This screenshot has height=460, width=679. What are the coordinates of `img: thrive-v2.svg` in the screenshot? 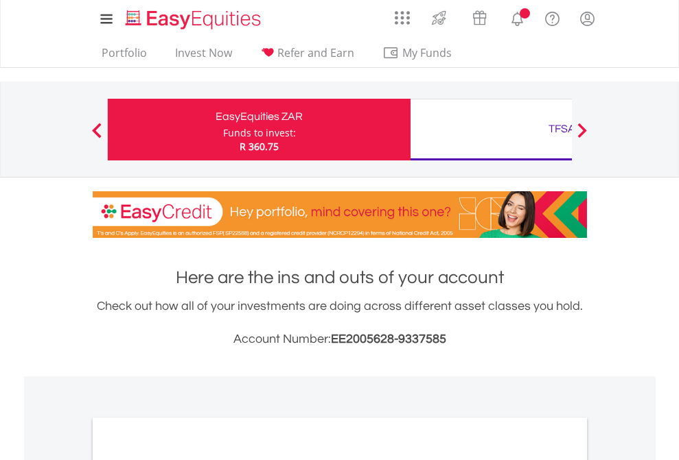 It's located at (439, 18).